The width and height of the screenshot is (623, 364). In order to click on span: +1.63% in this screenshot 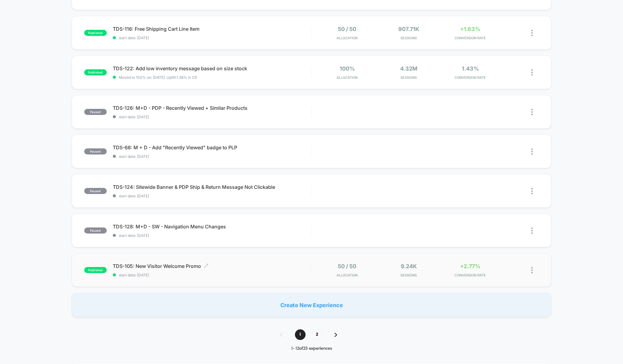, I will do `click(470, 29)`.